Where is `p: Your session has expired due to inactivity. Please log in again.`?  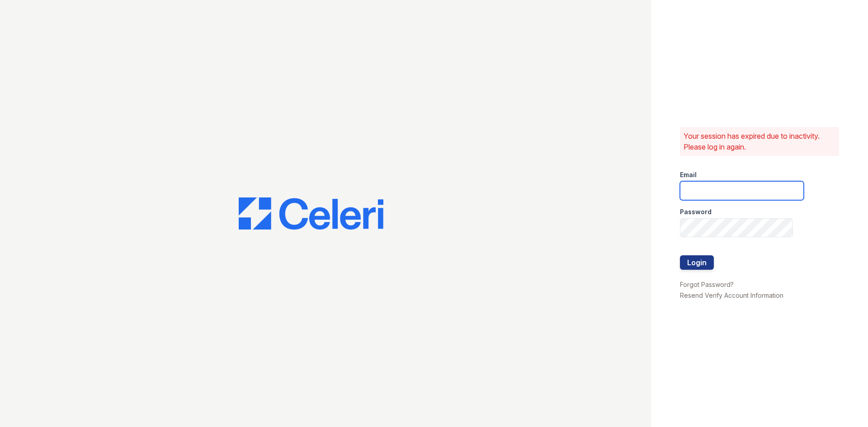 p: Your session has expired due to inactivity. Please log in again. is located at coordinates (759, 142).